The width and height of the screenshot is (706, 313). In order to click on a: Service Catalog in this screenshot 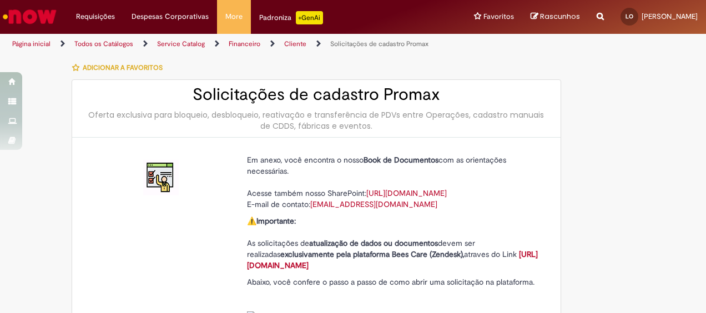, I will do `click(181, 44)`.